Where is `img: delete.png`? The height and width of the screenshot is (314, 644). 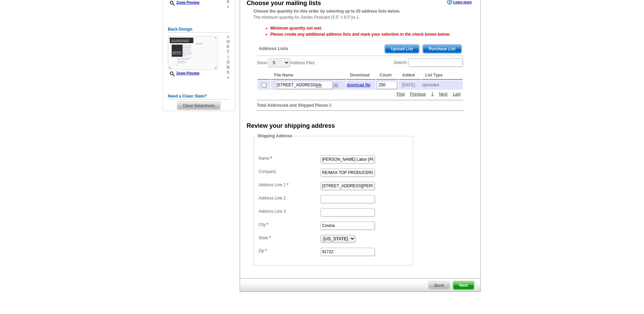 img: delete.png is located at coordinates (336, 85).